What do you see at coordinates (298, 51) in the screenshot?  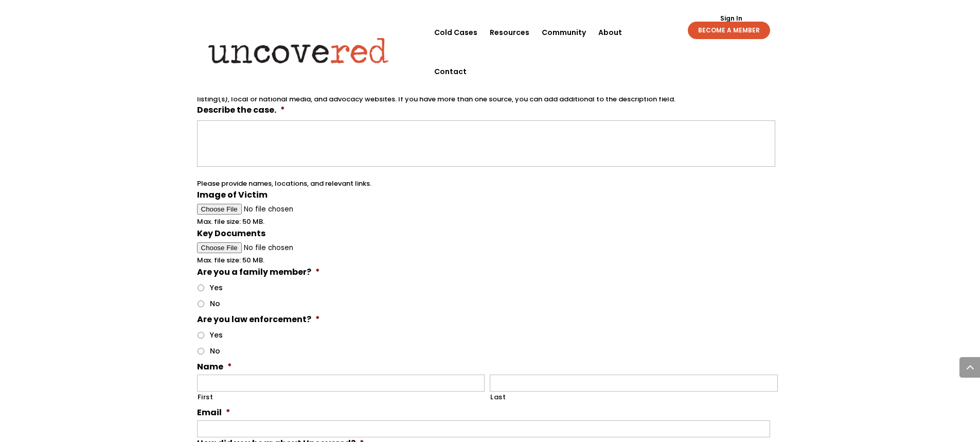 I see `img: Uncovered logo` at bounding box center [298, 51].